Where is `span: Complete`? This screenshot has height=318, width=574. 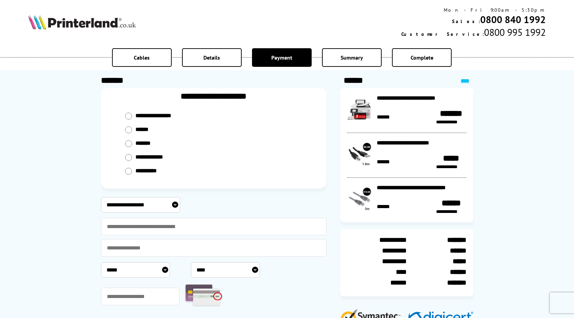
span: Complete is located at coordinates (422, 58).